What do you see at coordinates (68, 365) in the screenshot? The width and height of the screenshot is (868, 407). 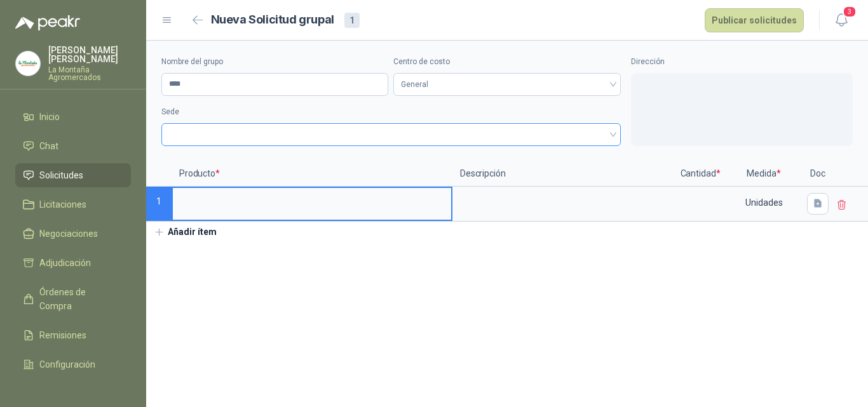 I see `span: Configuración` at bounding box center [68, 365].